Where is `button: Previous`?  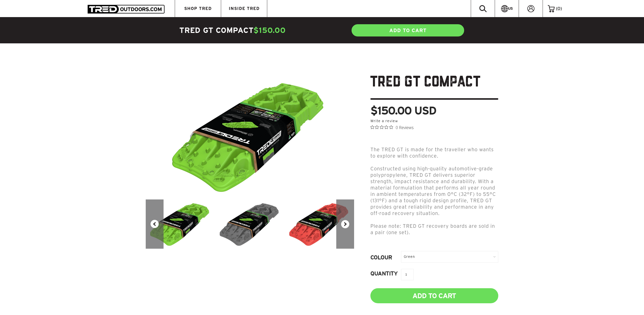
button: Previous is located at coordinates (154, 224).